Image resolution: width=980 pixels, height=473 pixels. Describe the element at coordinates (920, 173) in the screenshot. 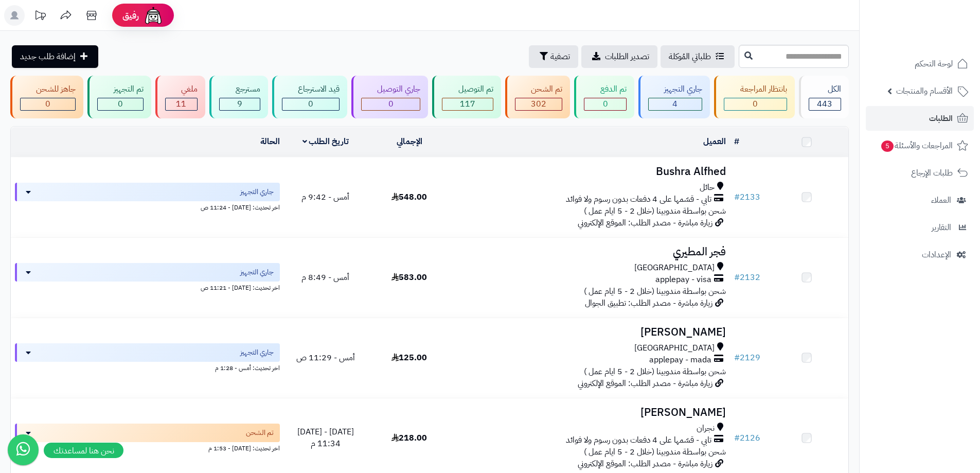

I see `a: طلبات الإرجاع` at that location.